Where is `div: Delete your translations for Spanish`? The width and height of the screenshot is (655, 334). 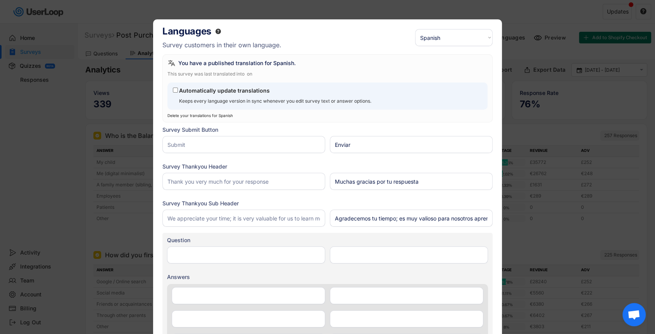
div: Delete your translations for Spanish is located at coordinates (200, 116).